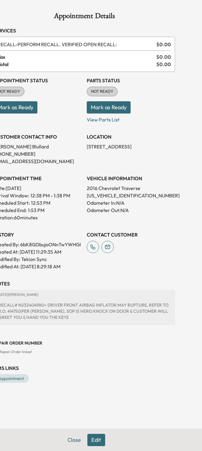 This screenshot has height=451, width=202. I want to click on span: NOT READY, so click(102, 92).